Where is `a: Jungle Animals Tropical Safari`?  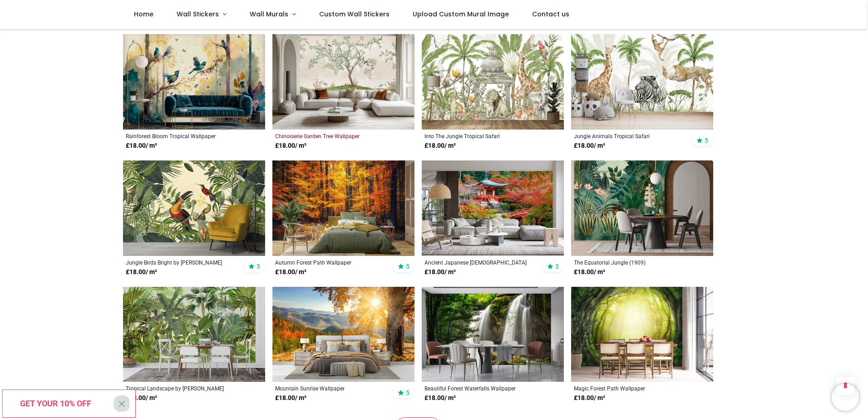
a: Jungle Animals Tropical Safari is located at coordinates (629, 136).